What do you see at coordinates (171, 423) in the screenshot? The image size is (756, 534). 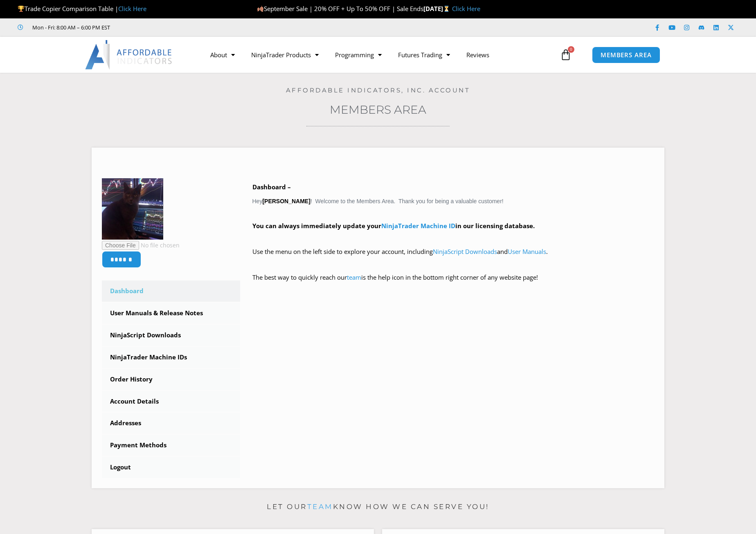 I see `a: Addresses` at bounding box center [171, 423].